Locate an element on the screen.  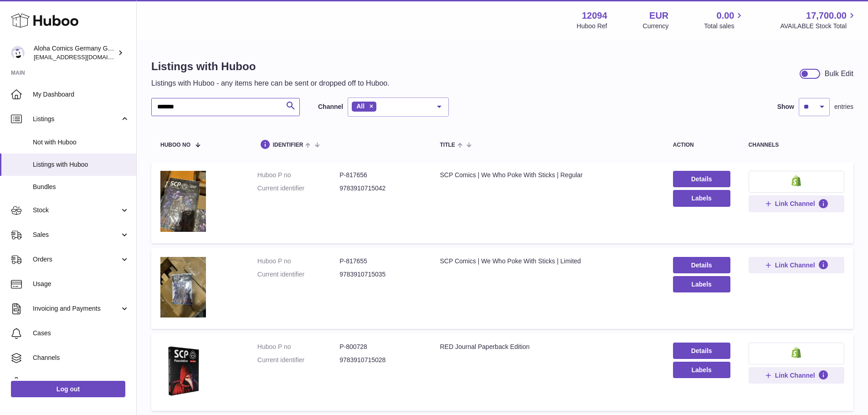
span: identifier is located at coordinates (288, 145).